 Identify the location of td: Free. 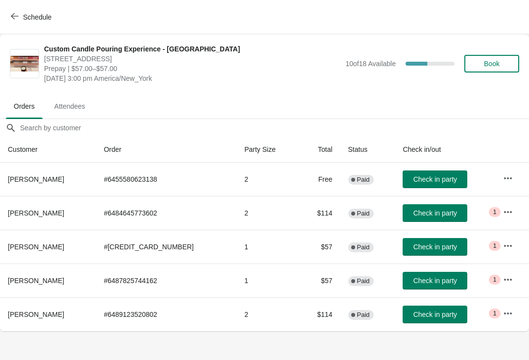
(319, 179).